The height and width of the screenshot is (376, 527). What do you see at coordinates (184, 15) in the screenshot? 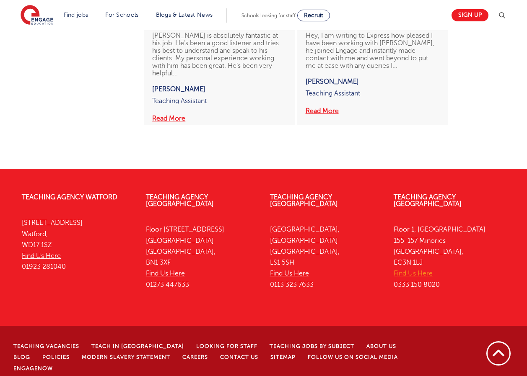
I see `a: Blogs & Latest News` at bounding box center [184, 15].